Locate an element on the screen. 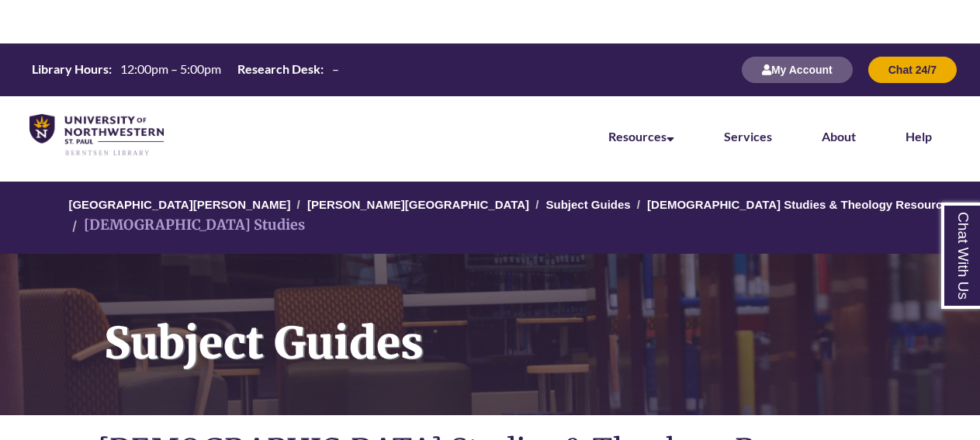 This screenshot has height=440, width=980. h1: Subject Guides is located at coordinates (533, 324).